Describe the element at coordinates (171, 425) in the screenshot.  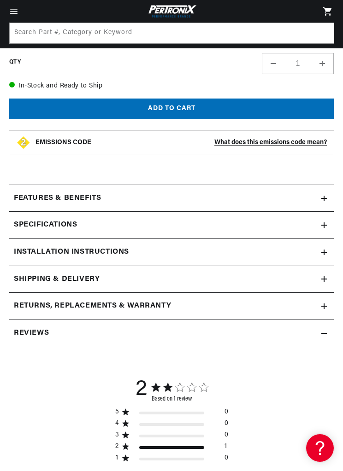
I see `div: 4 star by 0 reviews` at that location.